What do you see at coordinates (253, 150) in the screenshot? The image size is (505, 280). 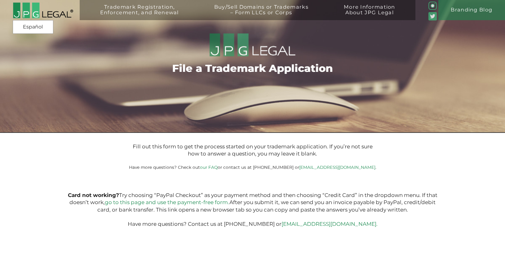 I see `p: Fill out this form to get the process started on your trademark application. If you’re not sure h...` at bounding box center [253, 150].